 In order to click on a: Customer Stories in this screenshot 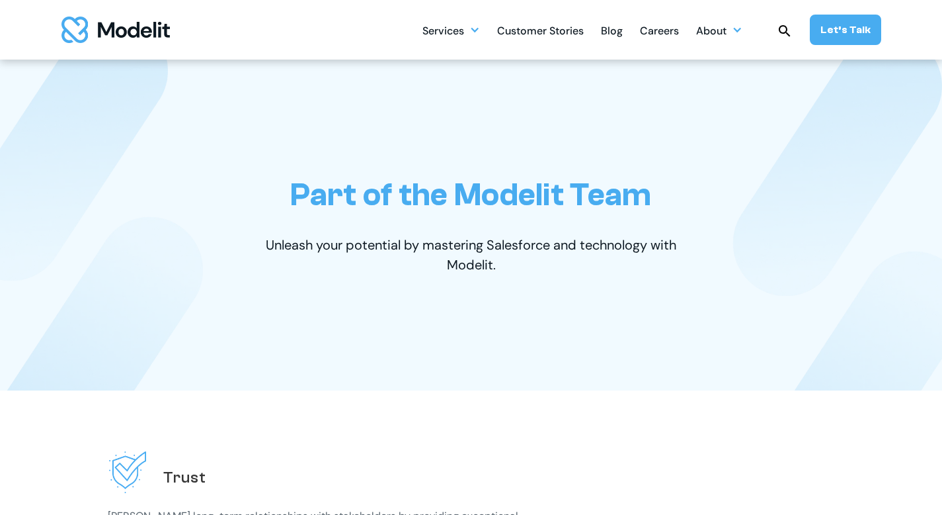, I will do `click(540, 30)`.